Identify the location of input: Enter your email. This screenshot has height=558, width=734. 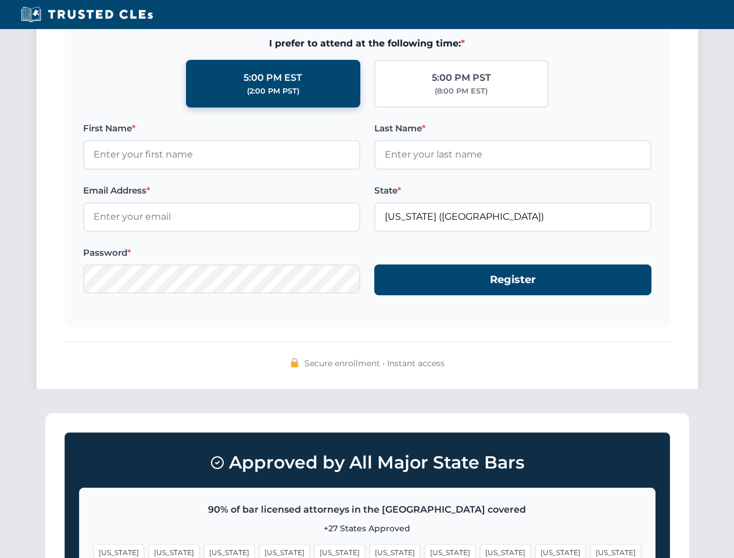
(221, 217).